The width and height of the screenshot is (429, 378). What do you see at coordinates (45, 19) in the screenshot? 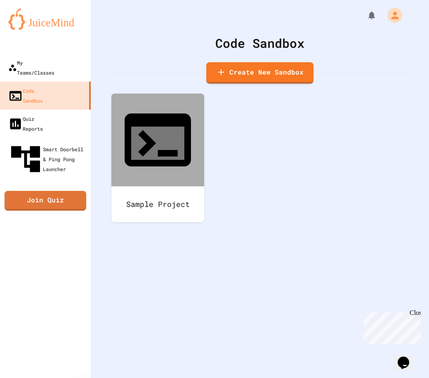
I see `img: logo-orange.svg` at bounding box center [45, 19].